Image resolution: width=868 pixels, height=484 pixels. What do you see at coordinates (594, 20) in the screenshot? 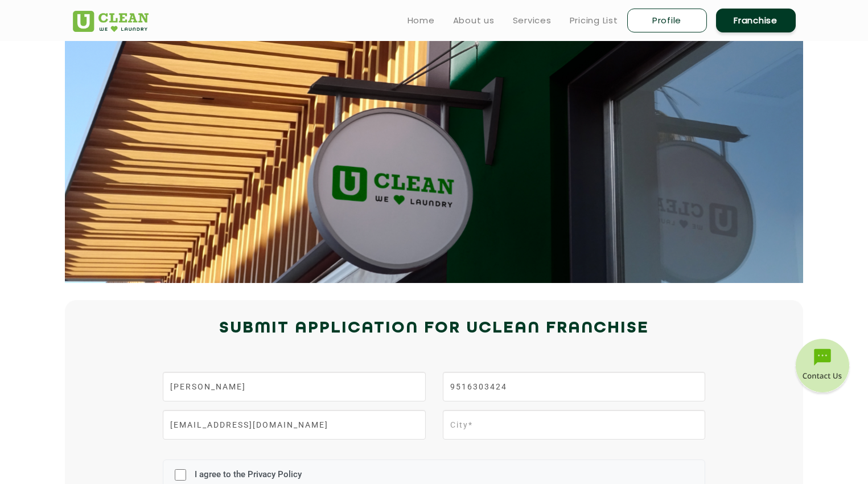
I see `a: Pricing List` at bounding box center [594, 20].